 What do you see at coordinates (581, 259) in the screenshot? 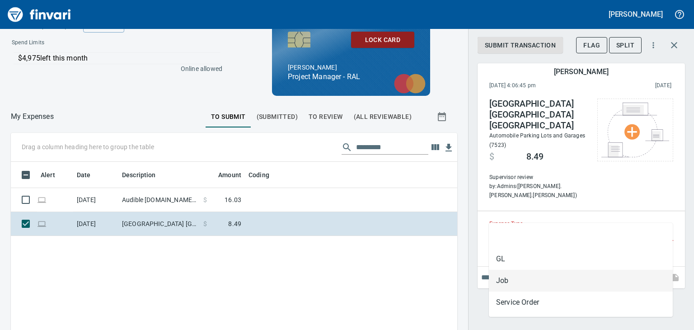
I see `li: GL` at bounding box center [581, 259].